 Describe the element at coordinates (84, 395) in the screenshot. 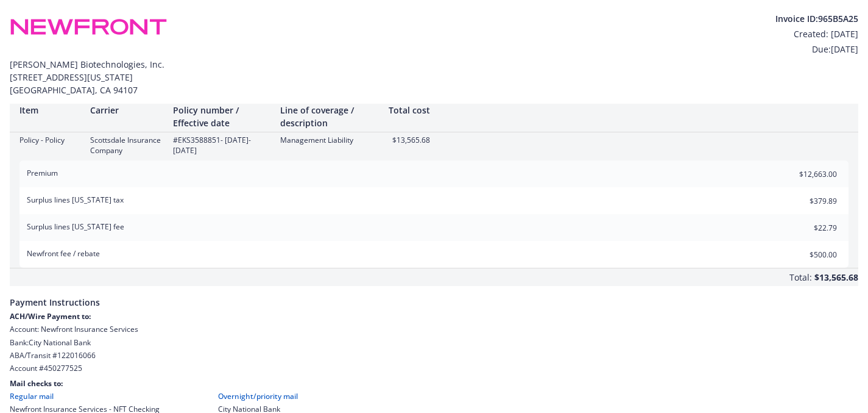

I see `div: Regular mail` at that location.